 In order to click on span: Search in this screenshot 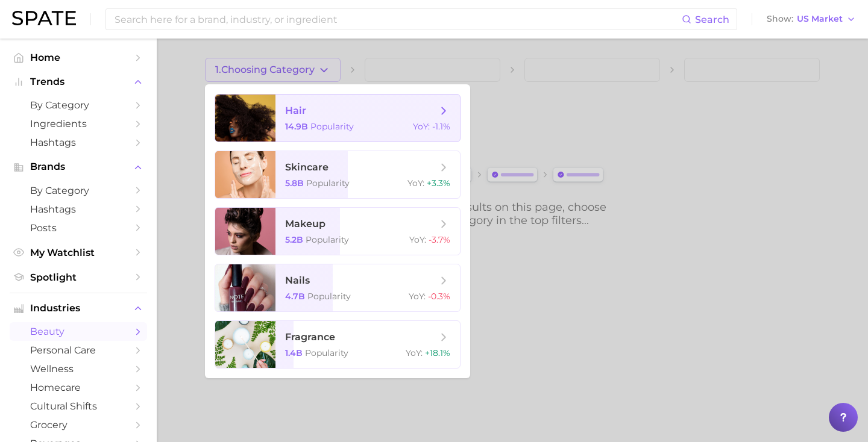, I will do `click(711, 19)`.